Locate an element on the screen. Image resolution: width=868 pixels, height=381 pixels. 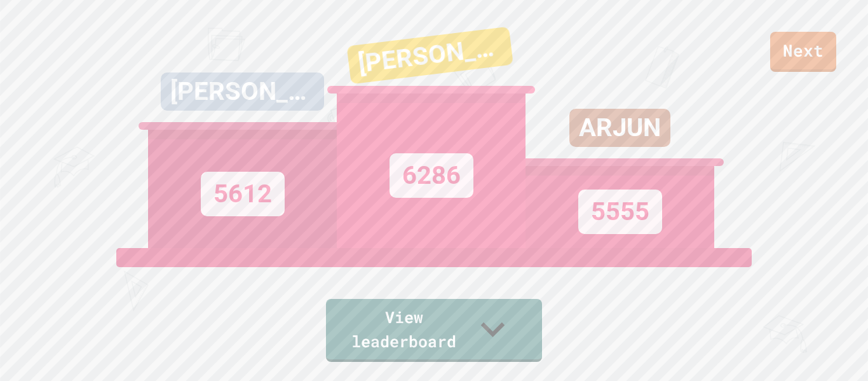
div: 6286 is located at coordinates (431, 175).